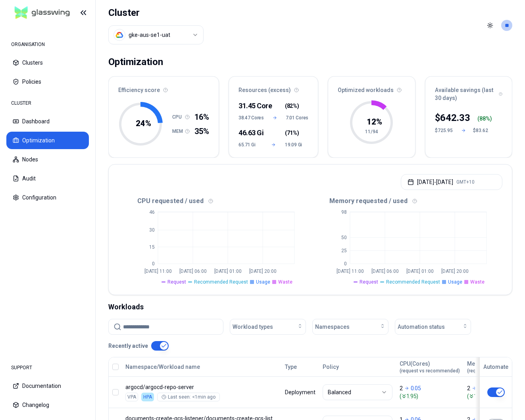  What do you see at coordinates (430, 367) in the screenshot?
I see `div: CPU(Cores)` at bounding box center [430, 367].